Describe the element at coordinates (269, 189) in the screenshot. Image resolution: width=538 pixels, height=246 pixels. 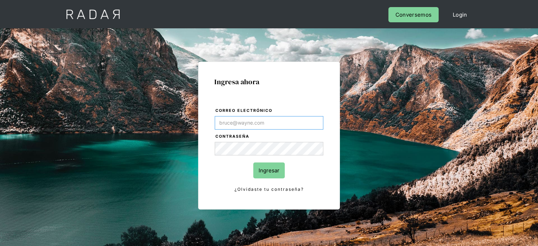
I see `a: ¿Olvidaste tu contraseña?` at that location.